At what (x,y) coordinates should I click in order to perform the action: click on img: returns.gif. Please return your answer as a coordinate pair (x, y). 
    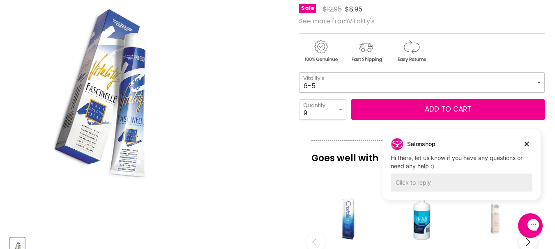
    Looking at the image, I should click on (411, 51).